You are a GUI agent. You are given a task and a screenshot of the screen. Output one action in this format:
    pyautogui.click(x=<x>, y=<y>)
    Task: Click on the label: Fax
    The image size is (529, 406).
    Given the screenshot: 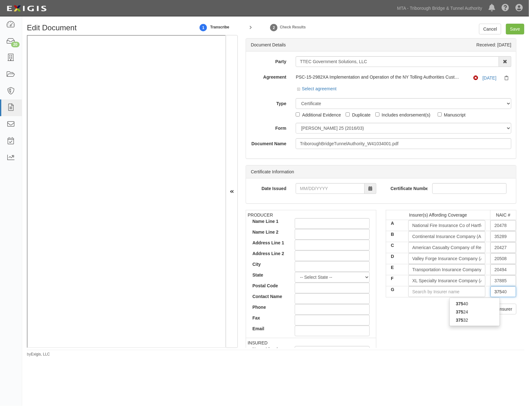 What is the action you would take?
    pyautogui.click(x=269, y=318)
    